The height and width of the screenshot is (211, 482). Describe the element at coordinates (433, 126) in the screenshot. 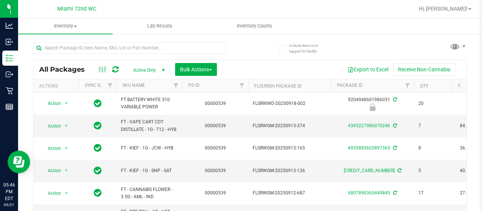

I see `span: 7` at that location.